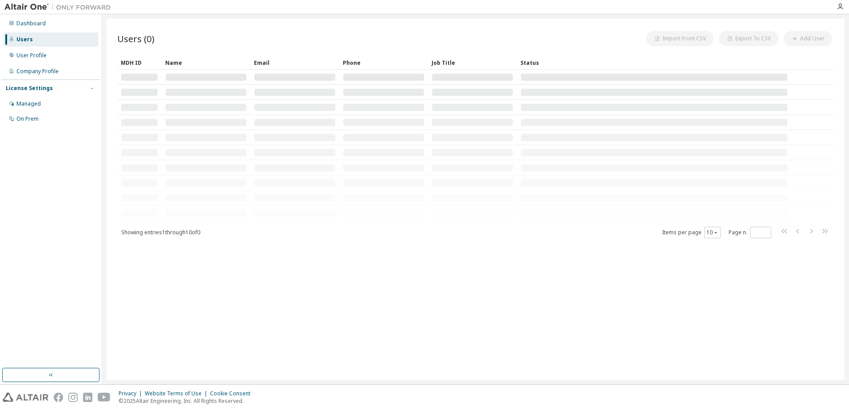  I want to click on span: Page n., so click(750, 233).